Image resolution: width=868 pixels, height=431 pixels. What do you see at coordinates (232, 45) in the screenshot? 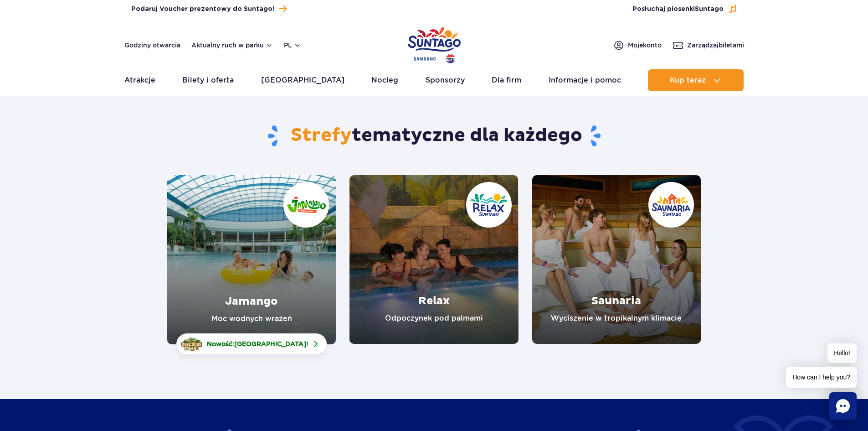
I see `button: Aktualny ruch w parku` at bounding box center [232, 45].